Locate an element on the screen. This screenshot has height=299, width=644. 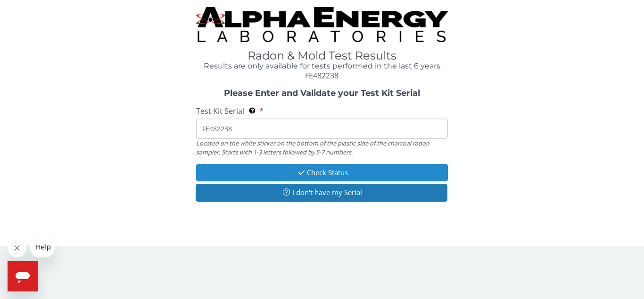
span: Test Kit Serial is located at coordinates (220, 111).